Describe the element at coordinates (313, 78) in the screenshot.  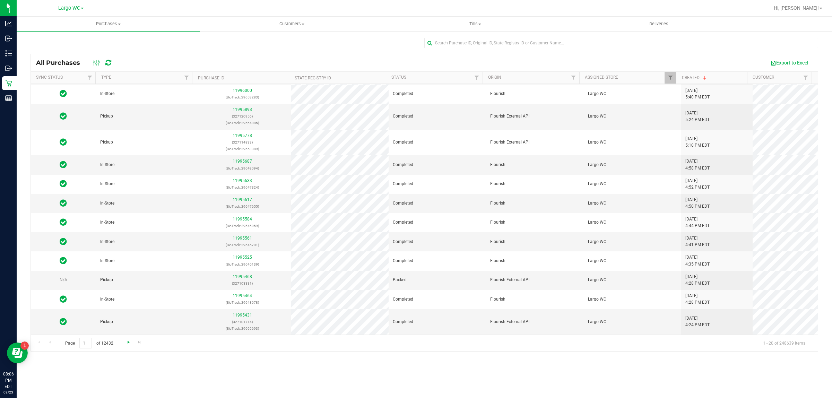
I see `a: State Registry ID` at that location.